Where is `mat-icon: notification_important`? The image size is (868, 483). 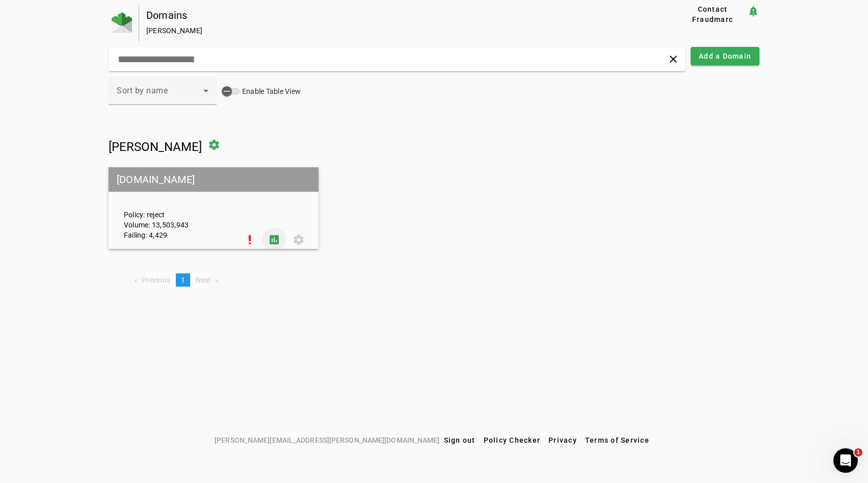
mat-icon: notification_important is located at coordinates (754, 11).